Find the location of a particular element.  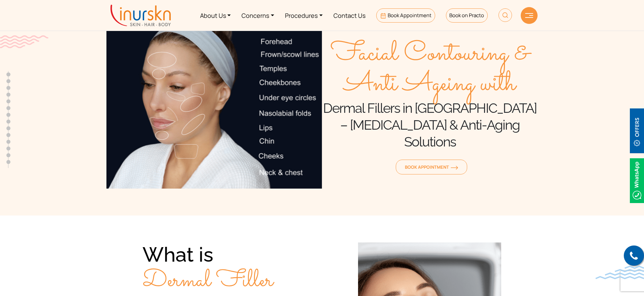

a: Book Appointment is located at coordinates (406, 16).